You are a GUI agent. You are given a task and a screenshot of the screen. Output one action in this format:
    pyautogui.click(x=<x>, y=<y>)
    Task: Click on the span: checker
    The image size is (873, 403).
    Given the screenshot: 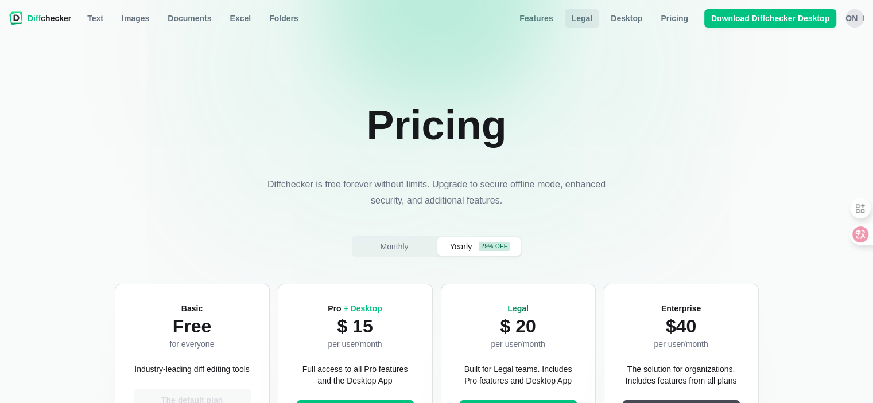 What is the action you would take?
    pyautogui.click(x=49, y=18)
    